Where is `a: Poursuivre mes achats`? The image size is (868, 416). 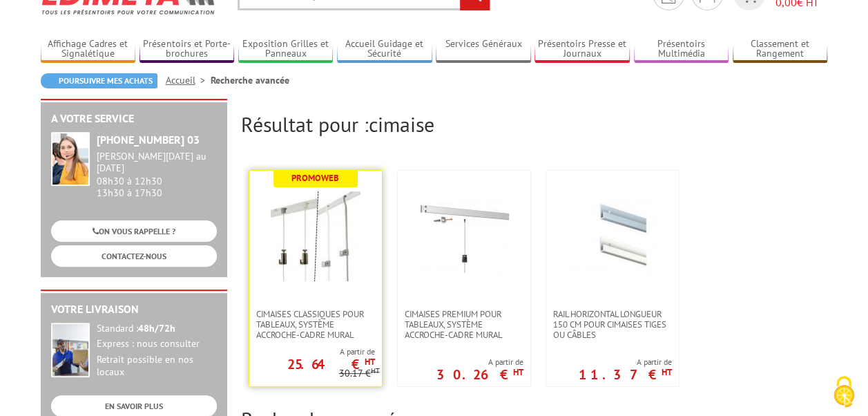 a: Poursuivre mes achats is located at coordinates (99, 81).